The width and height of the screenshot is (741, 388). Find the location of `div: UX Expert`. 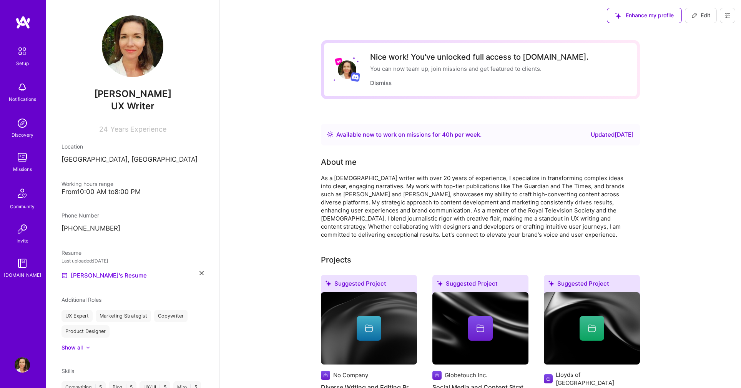

div: UX Expert is located at coordinates (77, 316).